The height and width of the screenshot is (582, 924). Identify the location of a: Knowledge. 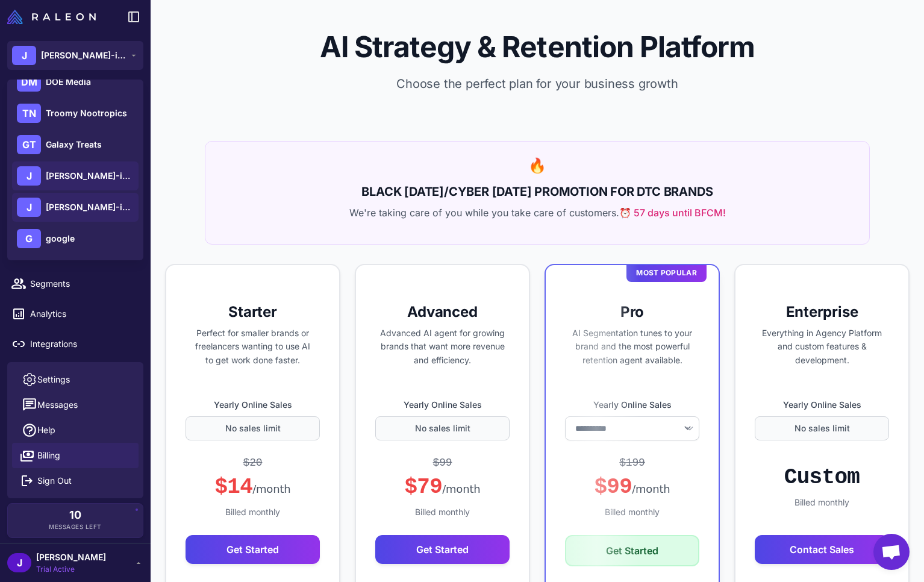
(76, 163).